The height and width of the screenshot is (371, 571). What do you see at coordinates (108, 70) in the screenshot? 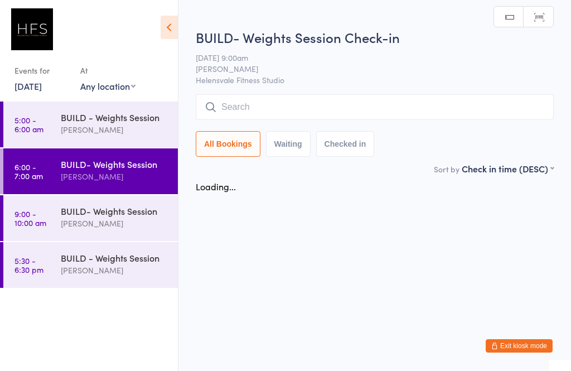
I see `div: At` at bounding box center [108, 70].